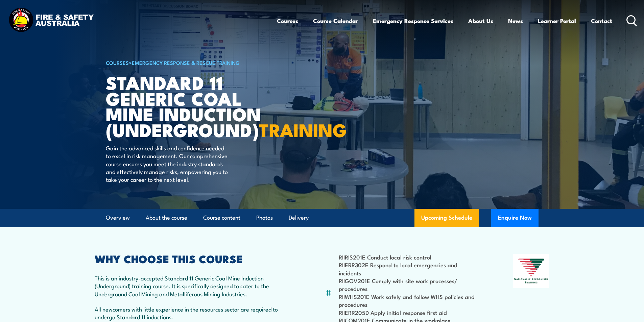 This screenshot has width=644, height=322. Describe the element at coordinates (194, 286) in the screenshot. I see `p: This is an industry-accepted Standard 11 Generic Coal Mine Induction (Underground) training cours...` at that location.